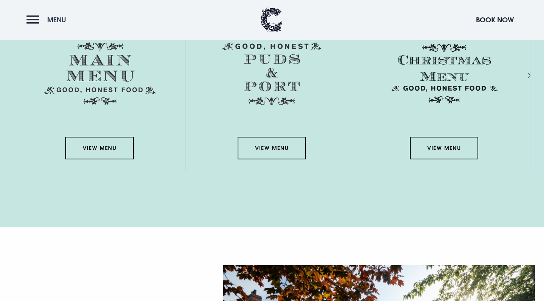 The image size is (544, 301). I want to click on button: Menu, so click(48, 20).